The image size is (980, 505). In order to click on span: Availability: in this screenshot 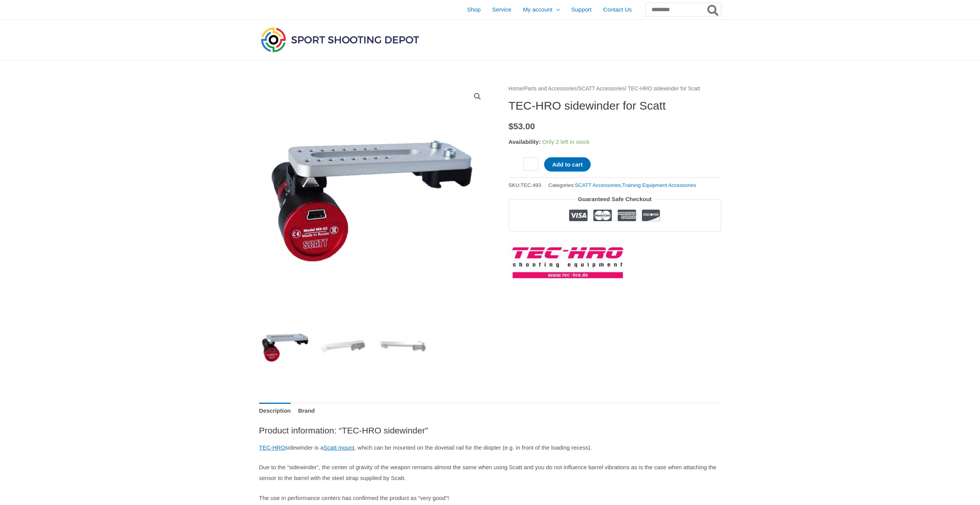, I will do `click(525, 142)`.